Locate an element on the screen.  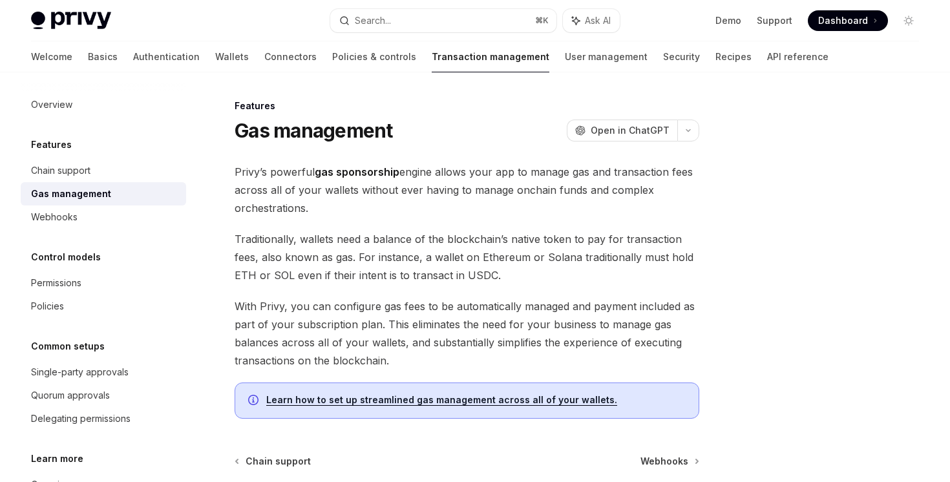
a: Transaction management is located at coordinates (490, 57).